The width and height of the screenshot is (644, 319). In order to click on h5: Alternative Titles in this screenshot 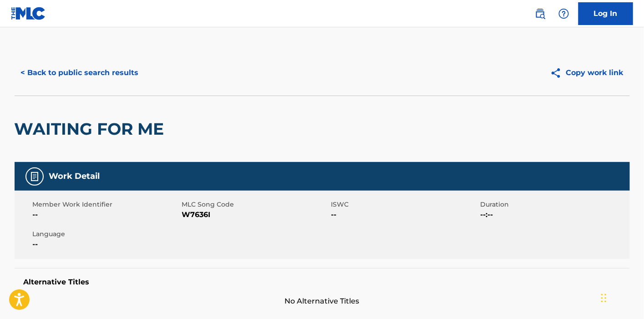, I will do `click(322, 282)`.